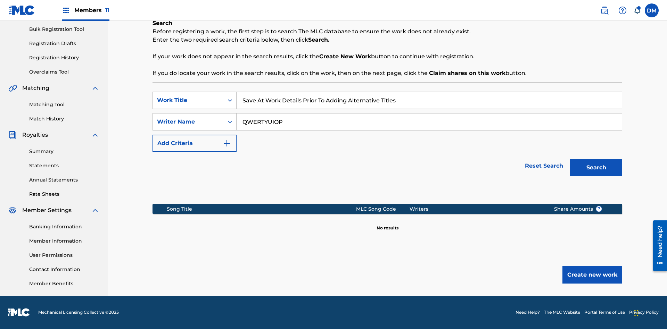  What do you see at coordinates (623, 10) in the screenshot?
I see `div: Help` at bounding box center [623, 10].